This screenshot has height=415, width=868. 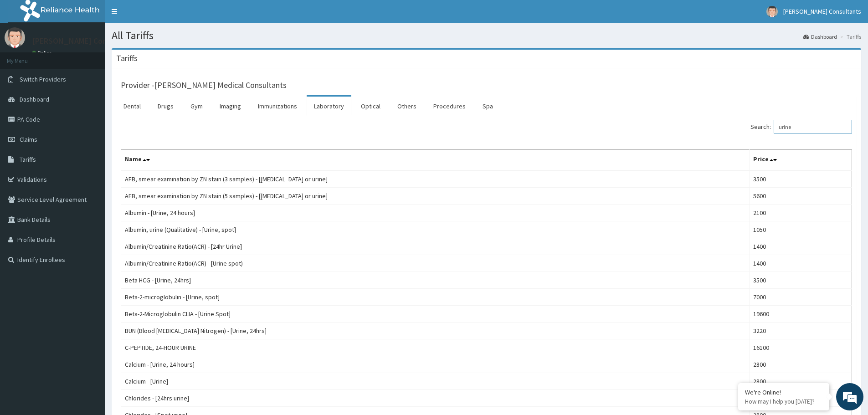 I want to click on a: Optical, so click(x=370, y=106).